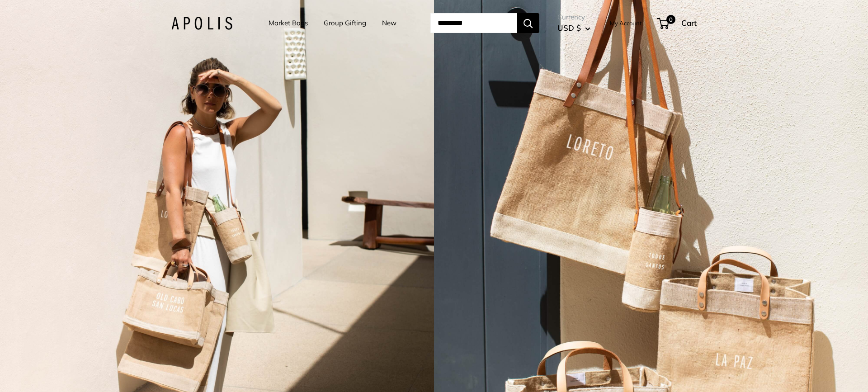 The width and height of the screenshot is (868, 392). I want to click on a: New, so click(389, 23).